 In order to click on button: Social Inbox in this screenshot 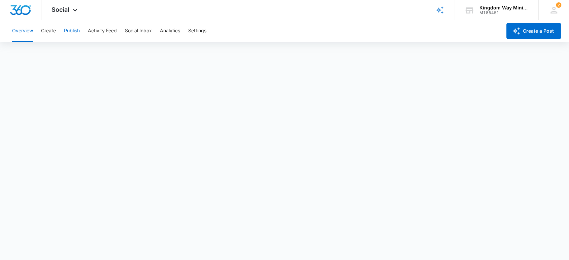, I will do `click(138, 31)`.